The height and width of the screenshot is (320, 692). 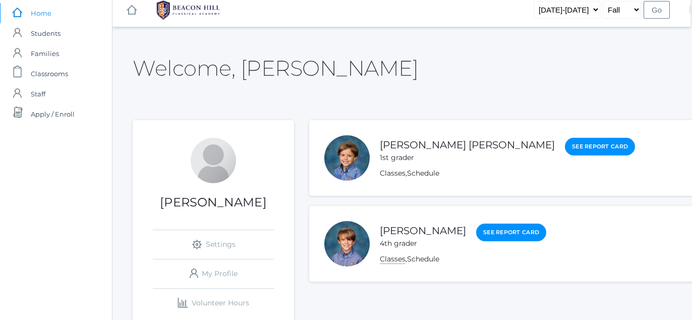 I want to click on span: Students, so click(x=45, y=33).